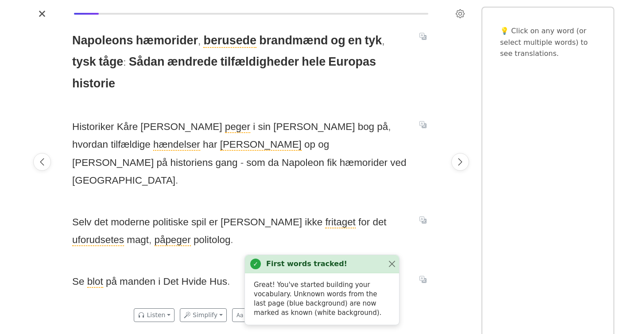 This screenshot has width=644, height=334. What do you see at coordinates (251, 14) in the screenshot?
I see `div: Reading progress` at bounding box center [251, 14].